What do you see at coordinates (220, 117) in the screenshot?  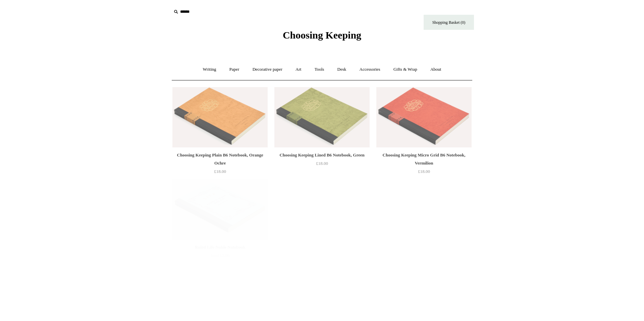 I see `a: Choosing Keeping Plain B6 Notebook, Orange Ochre Choosing Keeping Plain B6 Notebook, Orange Ochre` at bounding box center [220, 117].